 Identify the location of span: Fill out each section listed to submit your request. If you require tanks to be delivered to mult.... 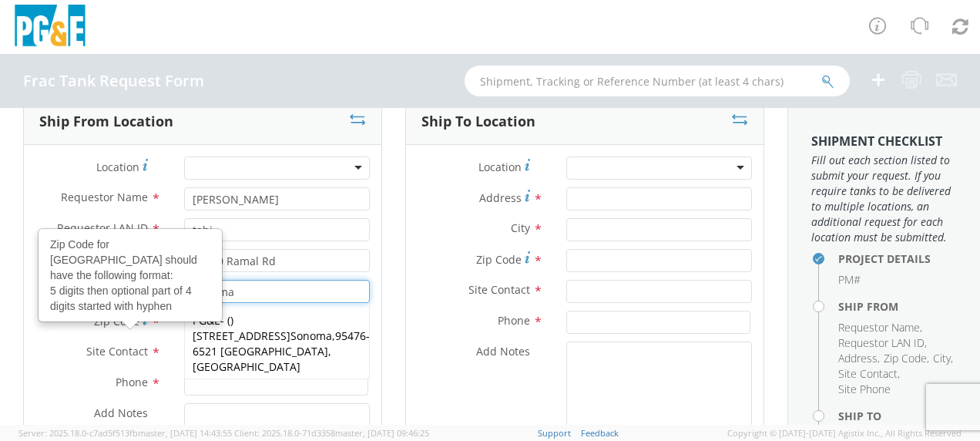
(884, 199).